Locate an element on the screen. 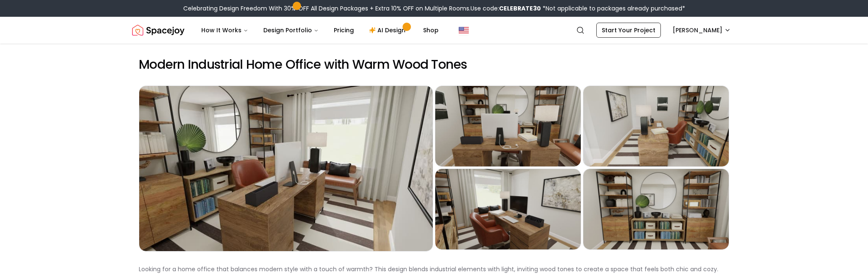 The image size is (868, 275). span: Use code: is located at coordinates (506, 9).